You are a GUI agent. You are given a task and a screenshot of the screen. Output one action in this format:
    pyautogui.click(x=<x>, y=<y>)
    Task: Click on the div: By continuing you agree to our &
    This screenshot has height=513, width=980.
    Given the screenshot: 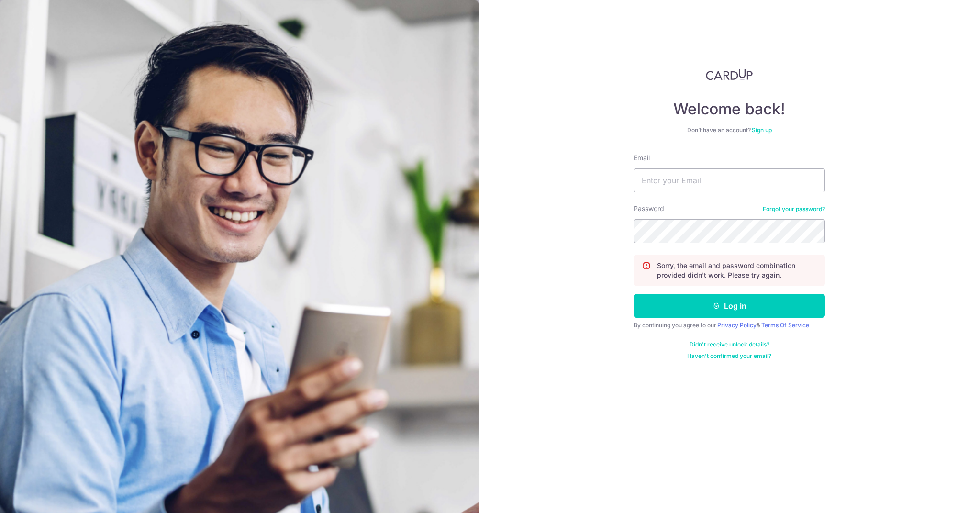 What is the action you would take?
    pyautogui.click(x=729, y=326)
    